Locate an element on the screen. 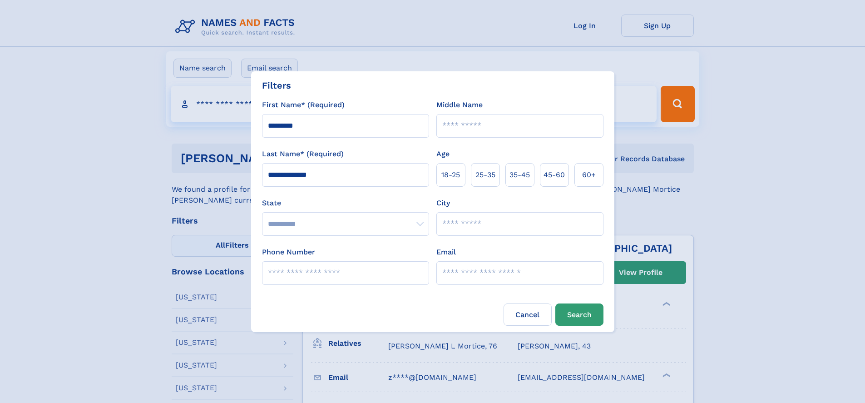 This screenshot has width=865, height=403. label: Cancel is located at coordinates (528, 314).